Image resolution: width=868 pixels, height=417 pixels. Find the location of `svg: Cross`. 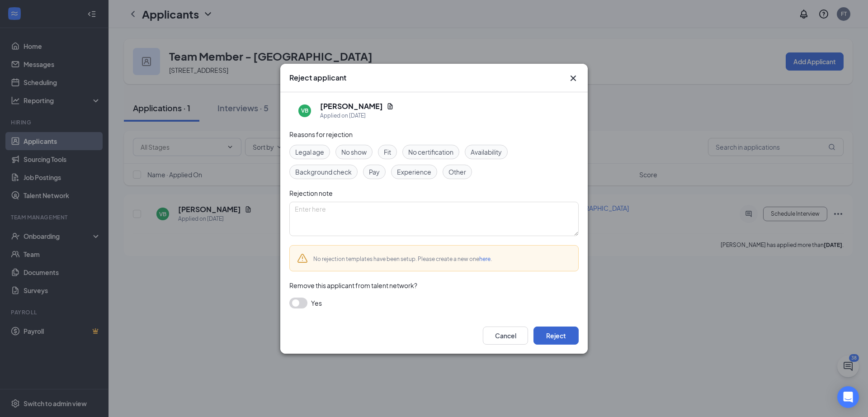

svg: Cross is located at coordinates (573, 78).